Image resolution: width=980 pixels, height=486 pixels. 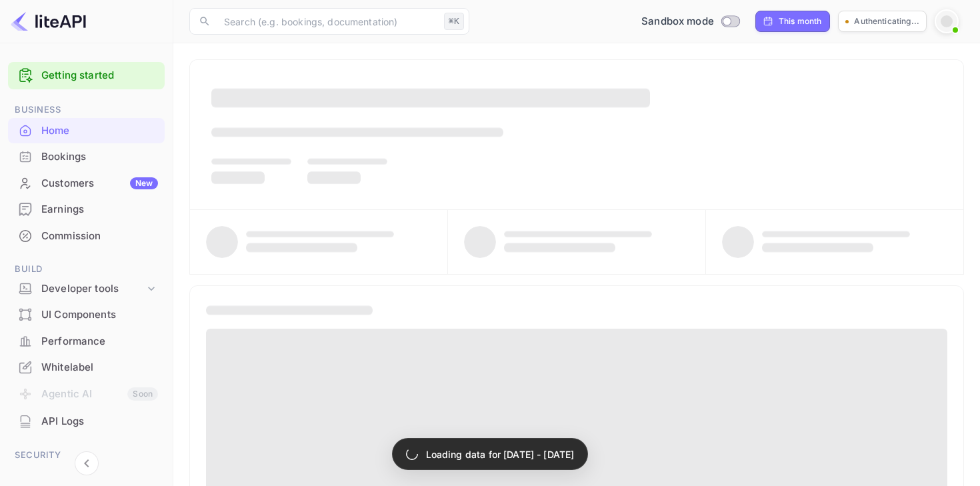 I want to click on a: Earnings, so click(x=86, y=209).